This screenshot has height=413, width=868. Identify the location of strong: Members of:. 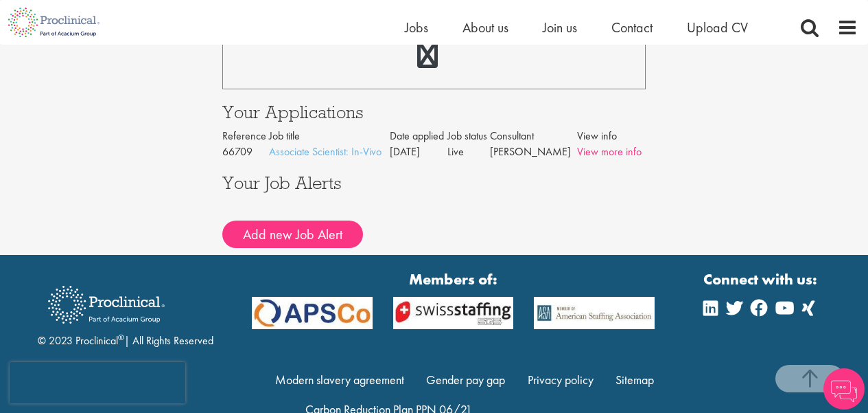
(454, 278).